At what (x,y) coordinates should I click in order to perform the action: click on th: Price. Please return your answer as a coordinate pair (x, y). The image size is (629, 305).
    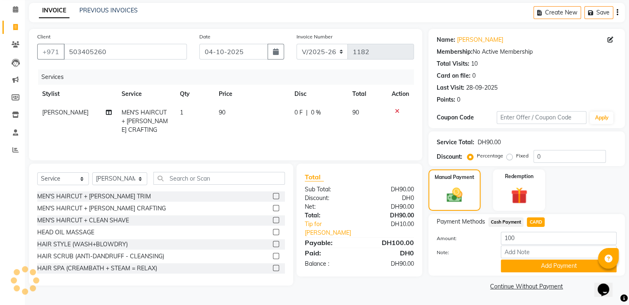
    Looking at the image, I should click on (251, 94).